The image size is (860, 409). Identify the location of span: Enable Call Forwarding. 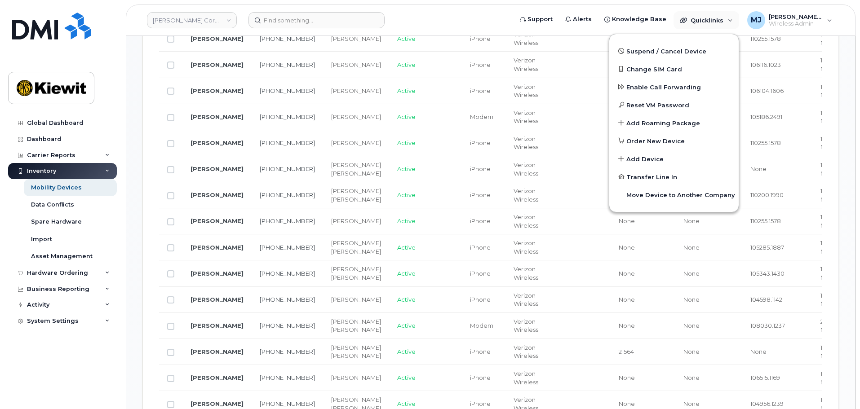
(664, 88).